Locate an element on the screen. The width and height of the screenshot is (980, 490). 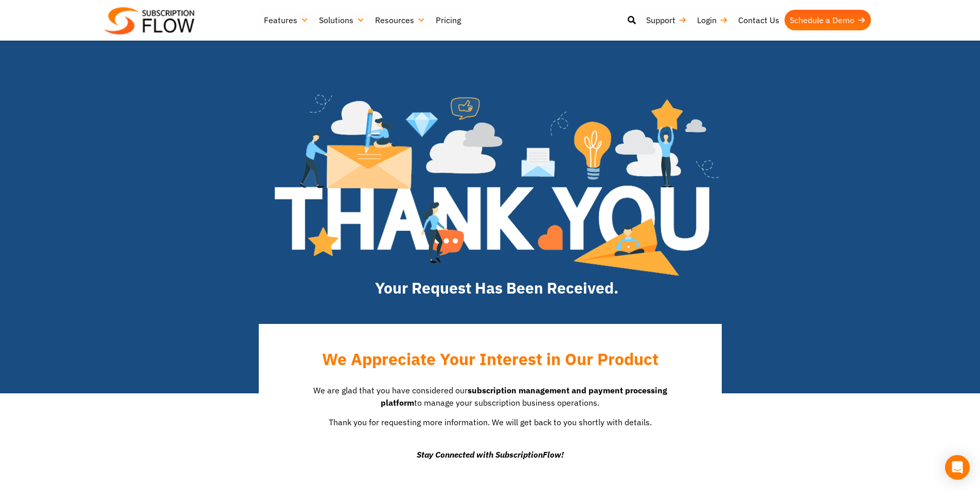
strong: Your Request Has Been Received. is located at coordinates (496, 287).